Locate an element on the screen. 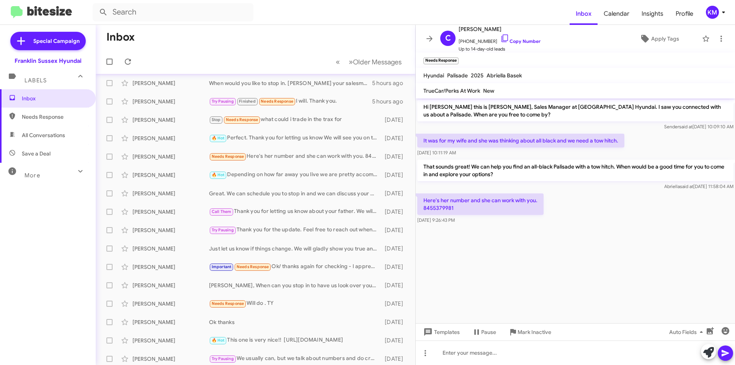 The width and height of the screenshot is (735, 365). span: Palisade is located at coordinates (457, 75).